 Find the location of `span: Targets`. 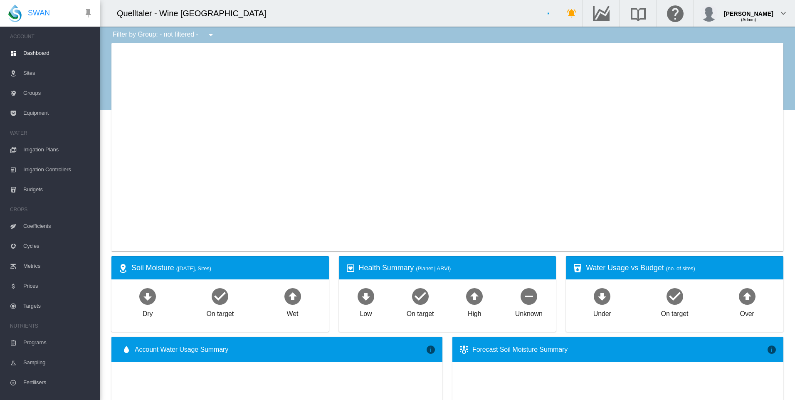

span: Targets is located at coordinates (58, 306).